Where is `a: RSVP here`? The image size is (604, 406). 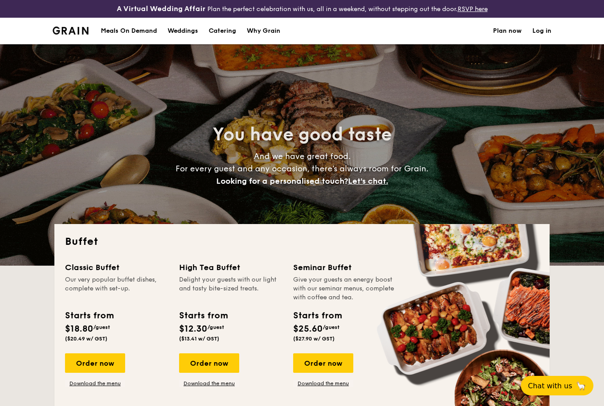 a: RSVP here is located at coordinates (473, 9).